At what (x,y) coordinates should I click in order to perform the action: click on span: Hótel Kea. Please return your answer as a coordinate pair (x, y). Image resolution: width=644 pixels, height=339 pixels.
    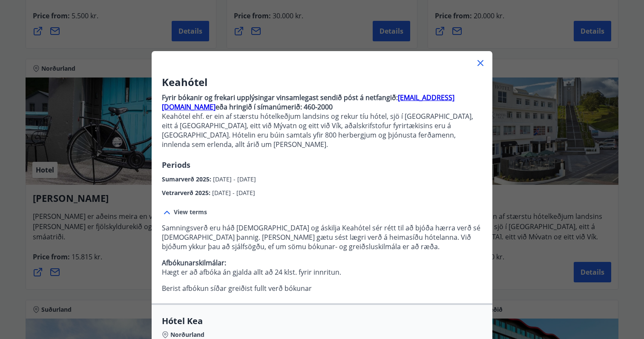
    Looking at the image, I should click on (322, 321).